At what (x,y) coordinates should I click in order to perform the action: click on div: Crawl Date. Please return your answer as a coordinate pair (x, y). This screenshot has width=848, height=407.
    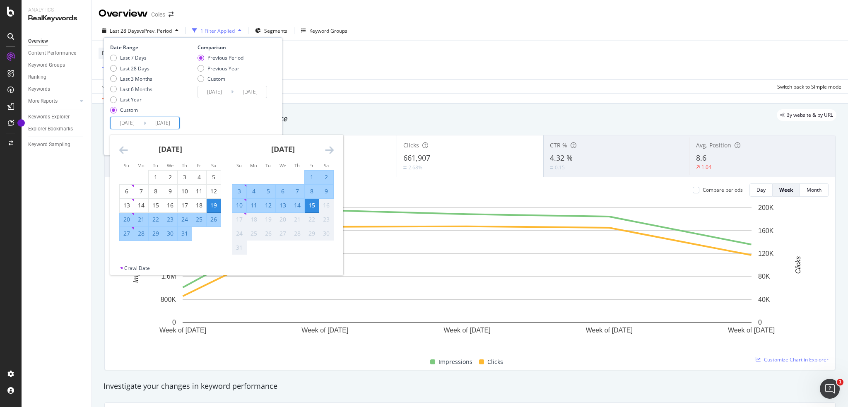
    Looking at the image, I should click on (137, 268).